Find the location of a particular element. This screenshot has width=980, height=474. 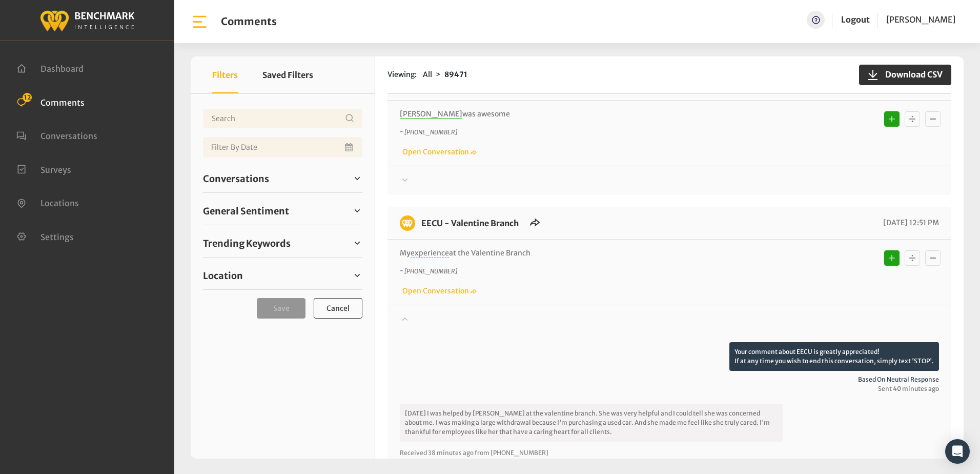

p: My at the Valentine Branch is located at coordinates (602, 253).